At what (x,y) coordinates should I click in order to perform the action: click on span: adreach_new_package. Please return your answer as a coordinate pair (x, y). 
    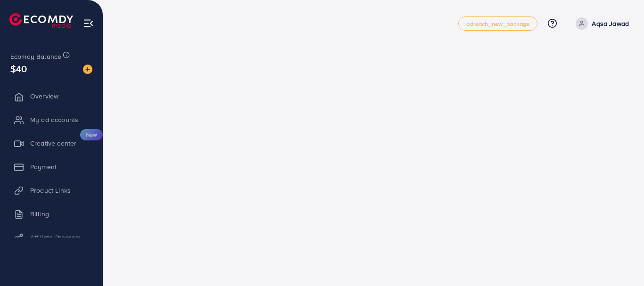
    Looking at the image, I should click on (498, 23).